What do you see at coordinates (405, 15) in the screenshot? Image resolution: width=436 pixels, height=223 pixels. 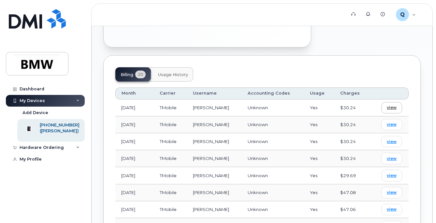 I see `div: Q474848` at bounding box center [405, 15].